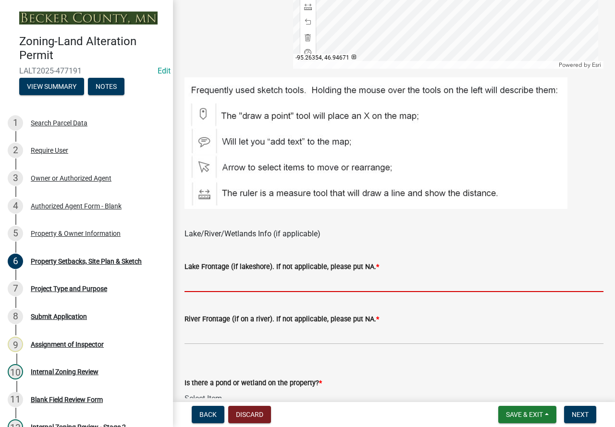 This screenshot has height=427, width=615. Describe the element at coordinates (208, 415) in the screenshot. I see `span: Back` at that location.